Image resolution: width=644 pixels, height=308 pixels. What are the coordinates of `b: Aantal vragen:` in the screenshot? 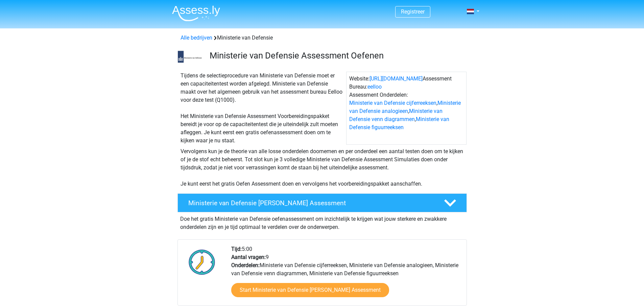 It's located at (248, 257).